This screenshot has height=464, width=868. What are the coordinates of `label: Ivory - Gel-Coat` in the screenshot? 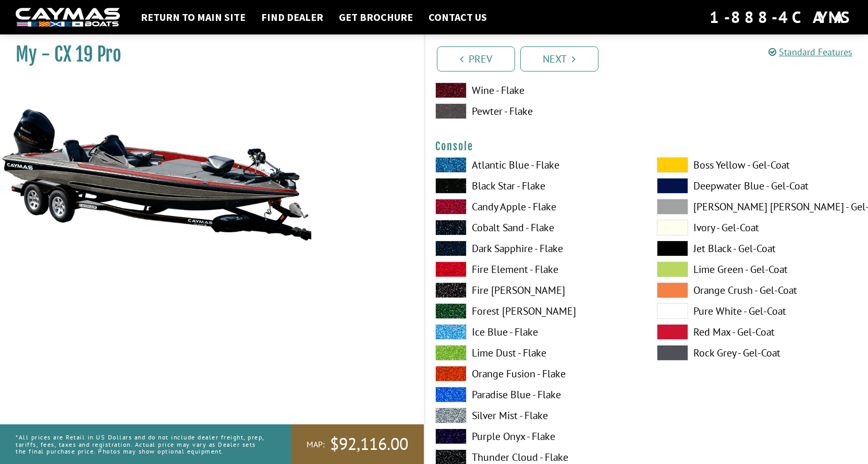 It's located at (757, 228).